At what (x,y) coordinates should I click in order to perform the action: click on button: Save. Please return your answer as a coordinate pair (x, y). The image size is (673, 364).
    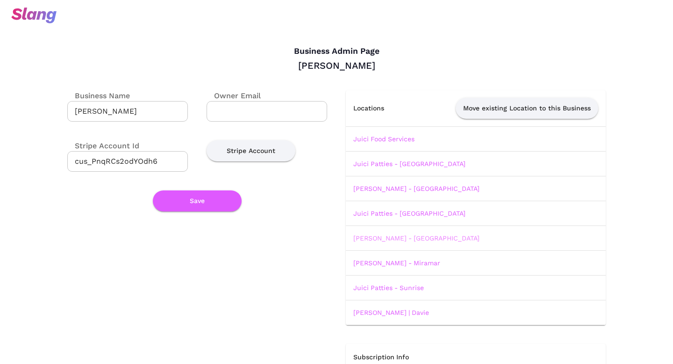
    Looking at the image, I should click on (197, 201).